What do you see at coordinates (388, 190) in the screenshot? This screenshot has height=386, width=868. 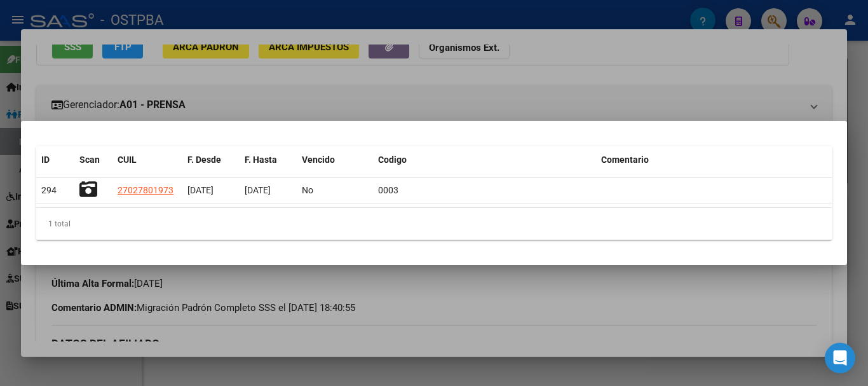 I see `span: 0003` at bounding box center [388, 190].